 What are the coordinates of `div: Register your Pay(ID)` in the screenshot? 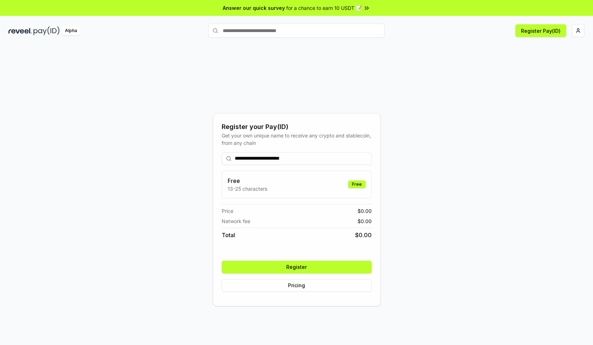 It's located at (296, 127).